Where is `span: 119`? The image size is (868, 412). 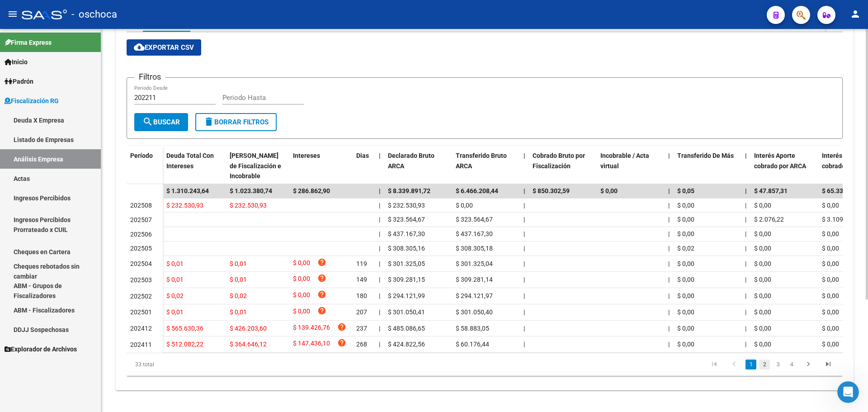
span: 119 is located at coordinates (362, 264).